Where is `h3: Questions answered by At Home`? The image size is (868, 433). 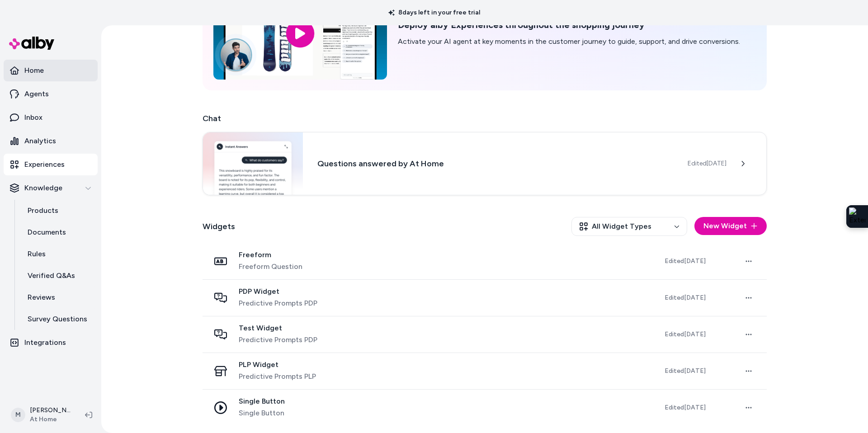
h3: Questions answered by At Home is located at coordinates (495, 163).